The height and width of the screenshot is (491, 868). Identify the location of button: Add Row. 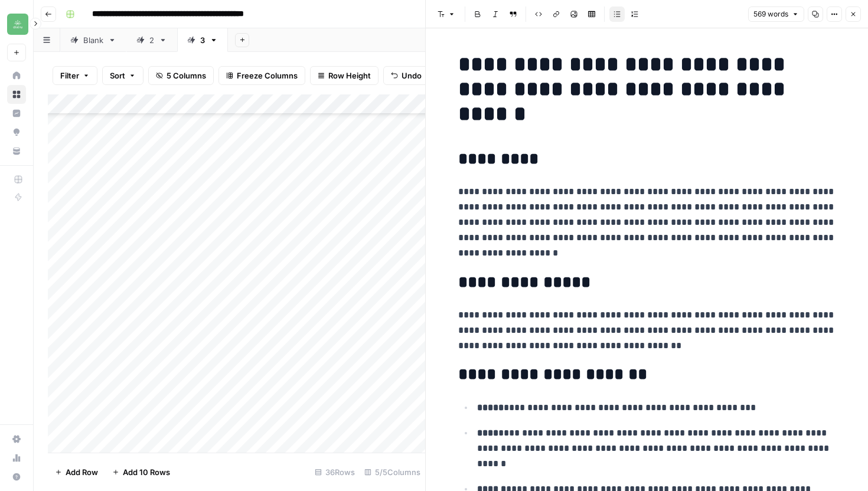
(76, 473).